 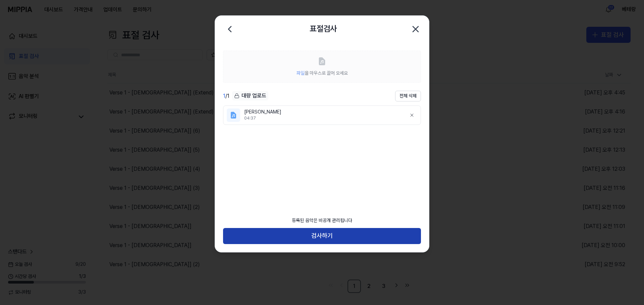 What do you see at coordinates (323, 29) in the screenshot?
I see `h2: 표절검사` at bounding box center [323, 29].